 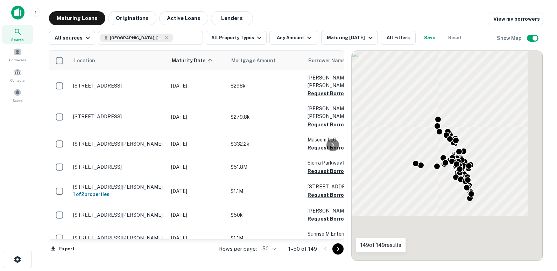 What do you see at coordinates (17, 34) in the screenshot?
I see `a: Search` at bounding box center [17, 34].